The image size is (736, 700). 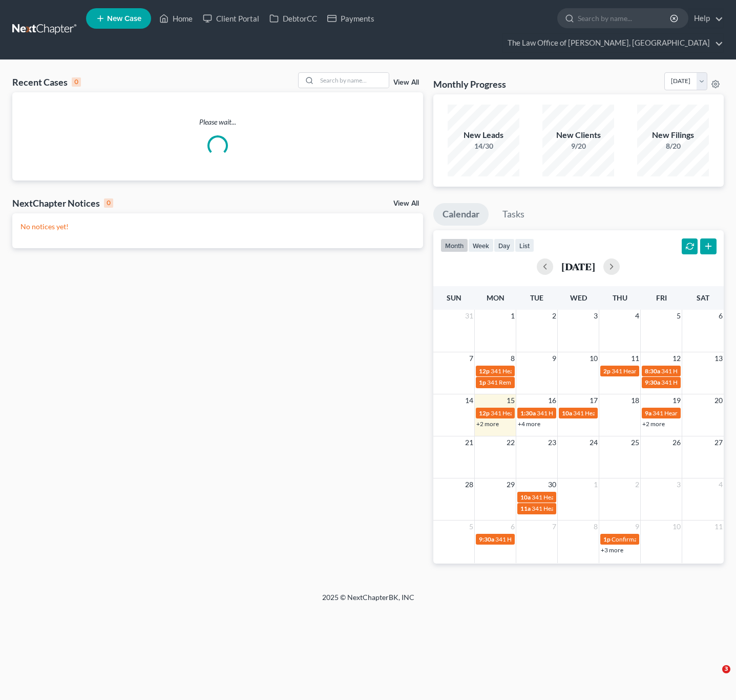 What do you see at coordinates (528, 412) in the screenshot?
I see `span: 1:30a` at bounding box center [528, 412].